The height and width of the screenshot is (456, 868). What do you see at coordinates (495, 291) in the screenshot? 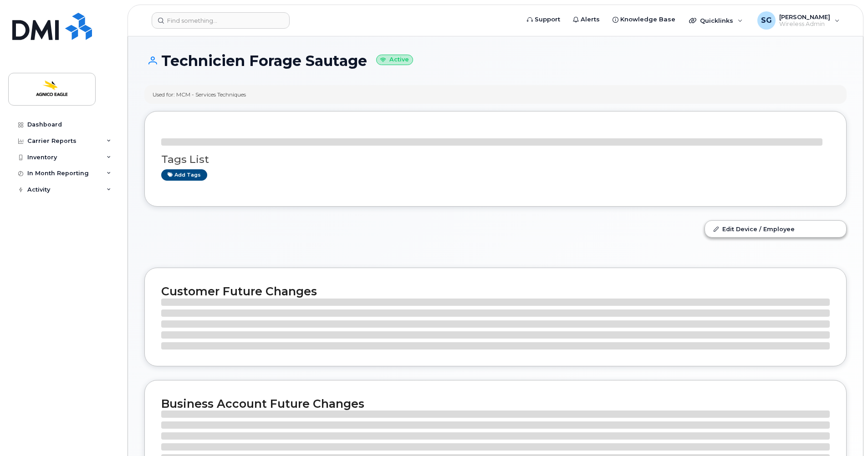
I see `h2: Customer Future Changes` at bounding box center [495, 291].